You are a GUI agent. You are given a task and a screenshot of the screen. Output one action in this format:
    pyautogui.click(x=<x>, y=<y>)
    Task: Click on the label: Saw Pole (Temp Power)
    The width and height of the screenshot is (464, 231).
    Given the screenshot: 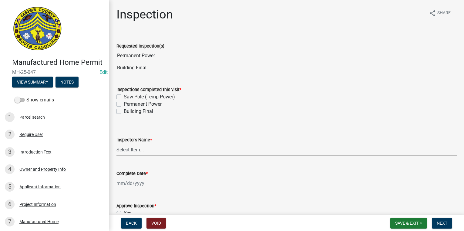 What is the action you would take?
    pyautogui.click(x=149, y=97)
    